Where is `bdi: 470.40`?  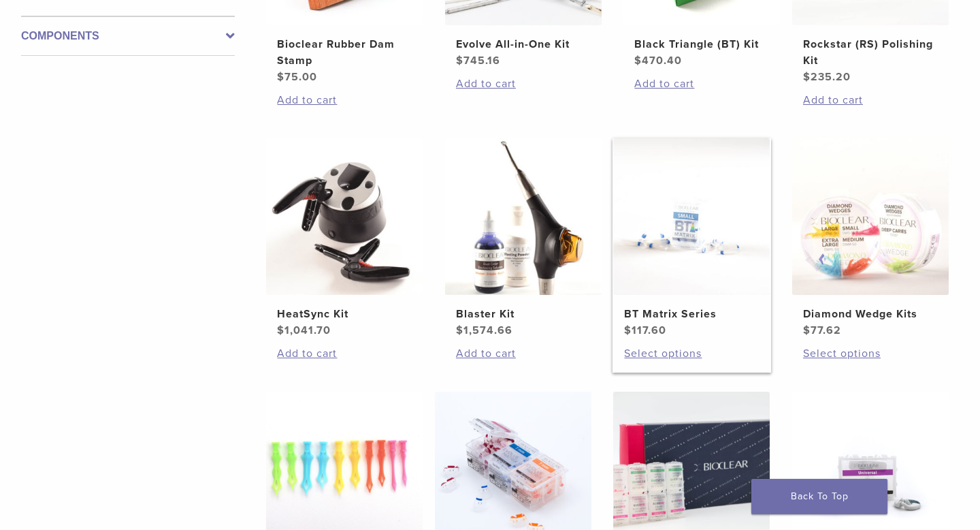 bdi: 470.40 is located at coordinates (658, 60).